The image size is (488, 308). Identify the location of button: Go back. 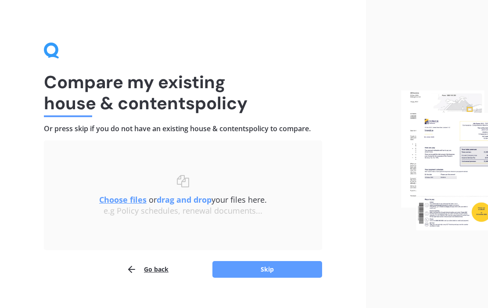
(148, 270).